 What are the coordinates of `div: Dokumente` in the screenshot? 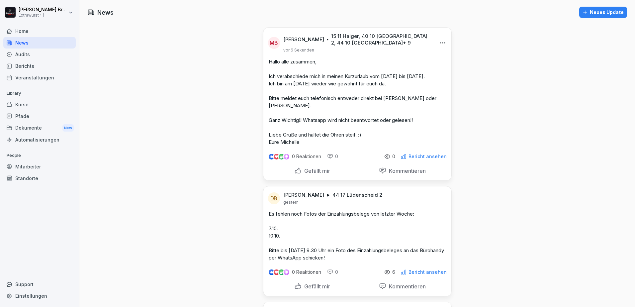 It's located at (40, 128).